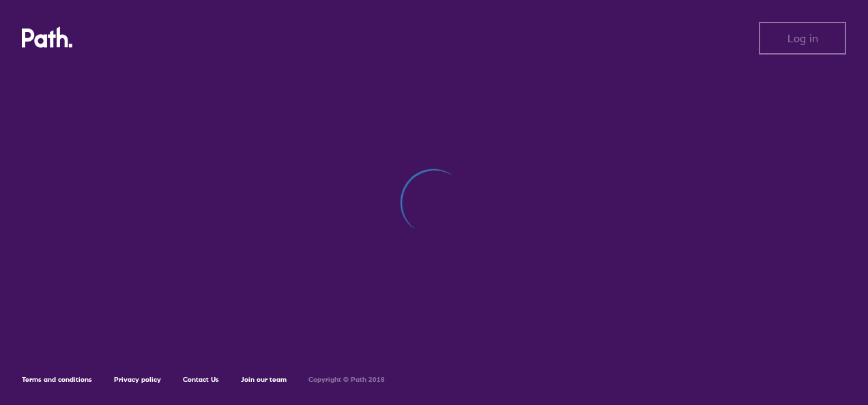  Describe the element at coordinates (137, 379) in the screenshot. I see `a: Privacy policy` at that location.